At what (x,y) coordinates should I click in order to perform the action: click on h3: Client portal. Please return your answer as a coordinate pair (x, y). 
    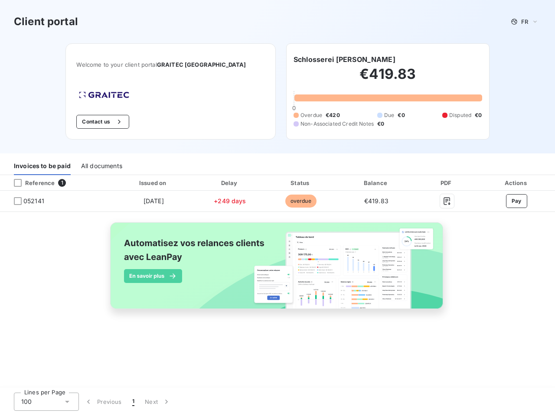
    Looking at the image, I should click on (46, 22).